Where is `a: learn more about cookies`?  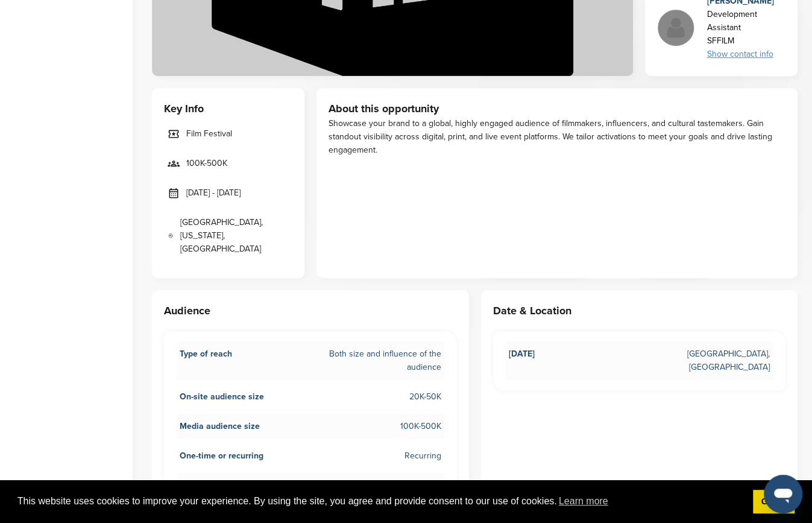
a: learn more about cookies is located at coordinates (583, 502).